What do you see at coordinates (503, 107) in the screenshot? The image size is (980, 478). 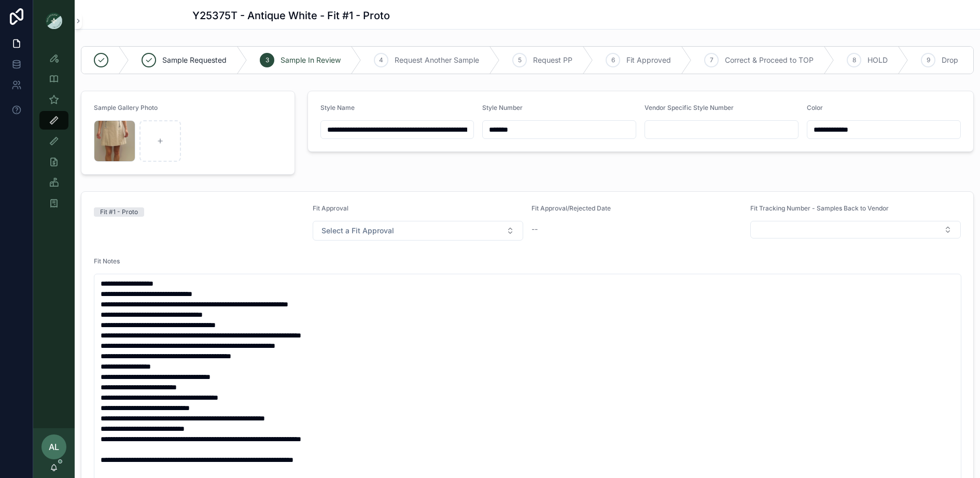 I see `span: Style Number` at bounding box center [503, 107].